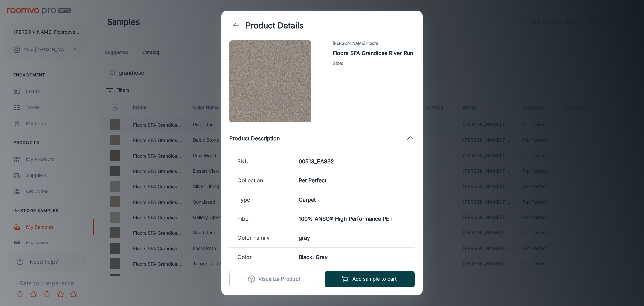  I want to click on p: SKU, so click(260, 161).